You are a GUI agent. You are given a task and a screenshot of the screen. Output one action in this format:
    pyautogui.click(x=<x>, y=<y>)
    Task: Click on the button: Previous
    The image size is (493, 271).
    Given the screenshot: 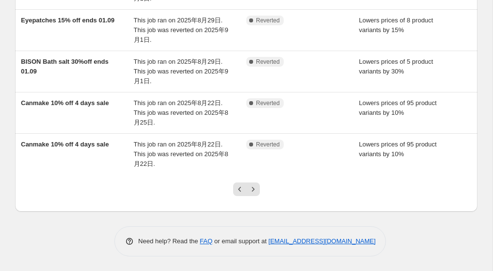 What is the action you would take?
    pyautogui.click(x=240, y=189)
    